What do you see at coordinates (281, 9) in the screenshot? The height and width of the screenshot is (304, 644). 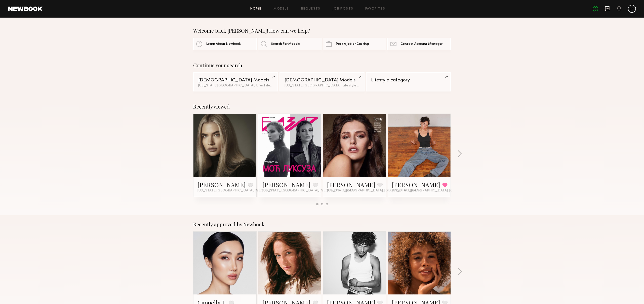 I see `a: Models` at bounding box center [281, 9].